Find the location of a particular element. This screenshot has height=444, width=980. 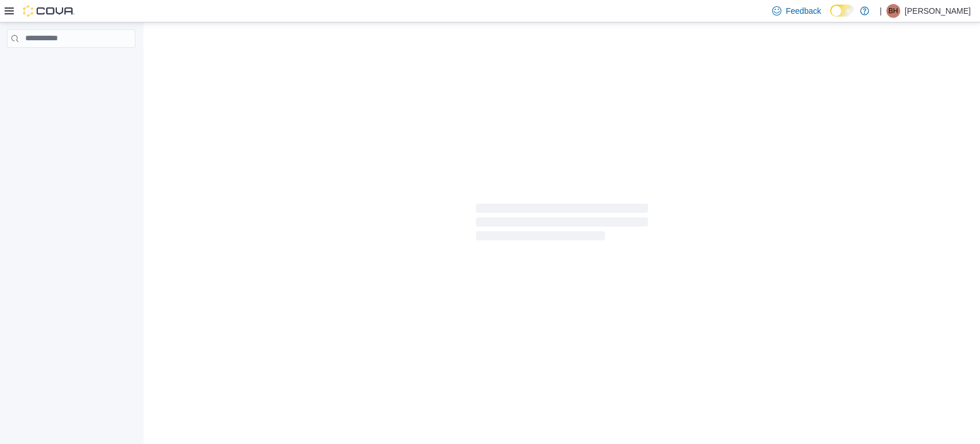

input: Dark Mode is located at coordinates (843, 10).